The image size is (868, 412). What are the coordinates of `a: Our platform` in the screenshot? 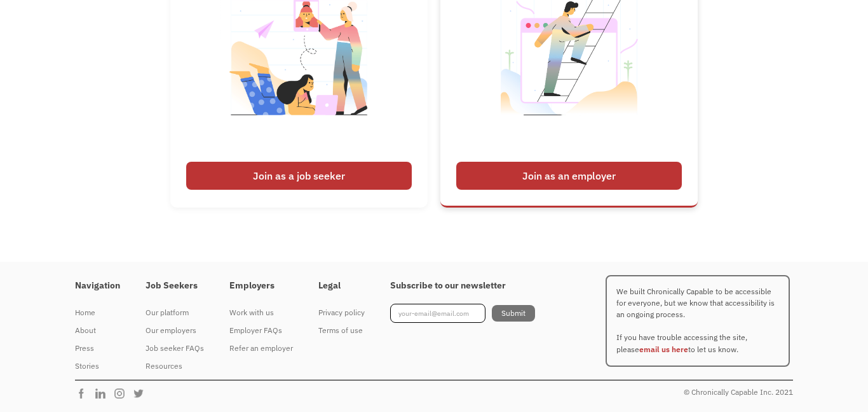 It's located at (175, 313).